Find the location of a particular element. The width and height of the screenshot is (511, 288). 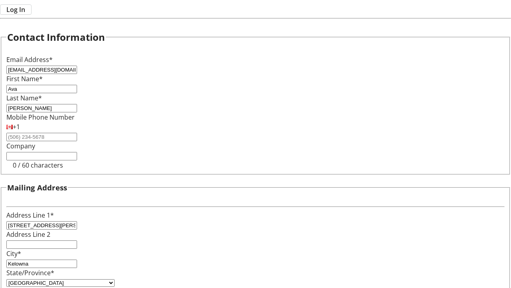

label: Mobile Phone Number is located at coordinates (40, 117).